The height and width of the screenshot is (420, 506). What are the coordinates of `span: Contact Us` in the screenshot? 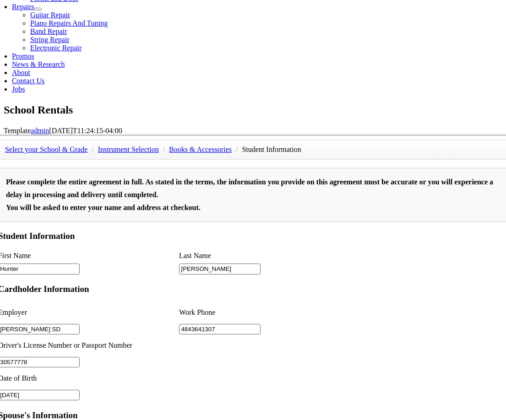 It's located at (29, 80).